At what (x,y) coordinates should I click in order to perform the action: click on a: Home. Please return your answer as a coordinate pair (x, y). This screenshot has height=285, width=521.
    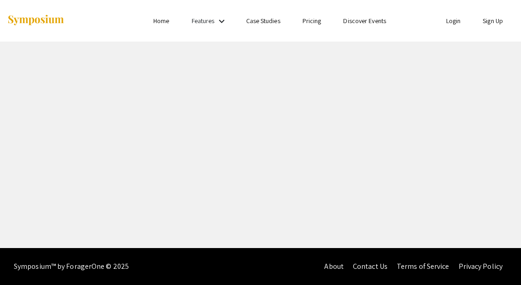
    Looking at the image, I should click on (161, 21).